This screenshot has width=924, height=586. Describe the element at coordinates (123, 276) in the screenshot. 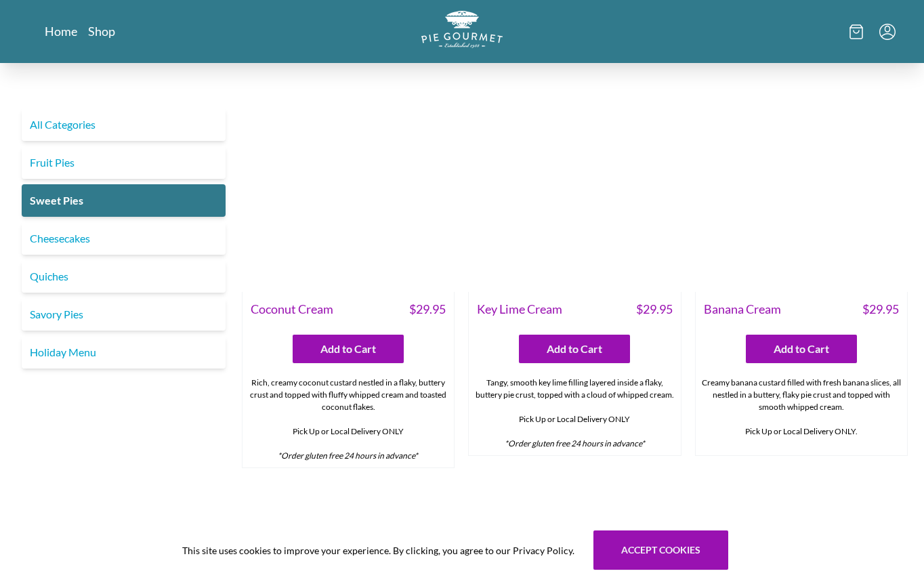

I see `a: Quiches` at that location.